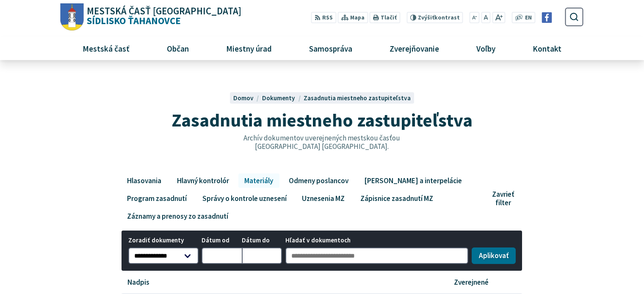 The width and height of the screenshot is (644, 294). I want to click on span: Kontakt, so click(547, 49).